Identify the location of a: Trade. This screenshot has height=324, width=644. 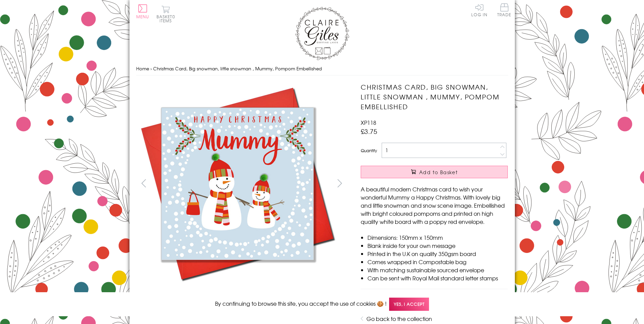
(504, 11).